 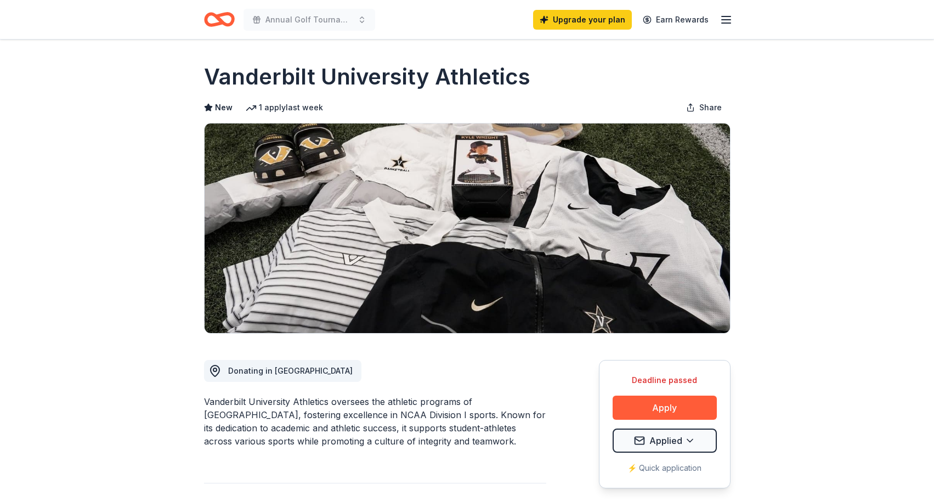 I want to click on button: Annual Golf Tournament and Silent Auction, so click(x=309, y=20).